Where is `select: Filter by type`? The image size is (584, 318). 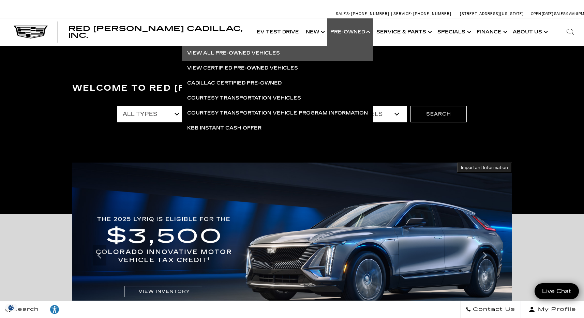 select: Filter by type is located at coordinates (152, 114).